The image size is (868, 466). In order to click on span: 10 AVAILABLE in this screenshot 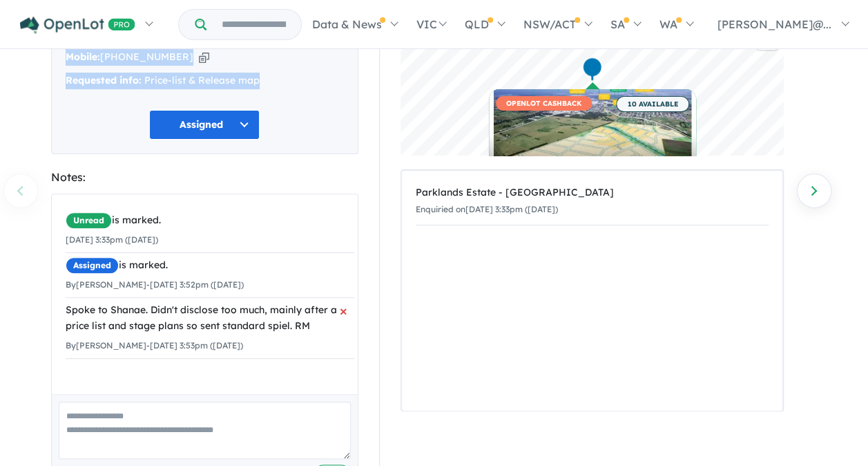, I will do `click(653, 104)`.